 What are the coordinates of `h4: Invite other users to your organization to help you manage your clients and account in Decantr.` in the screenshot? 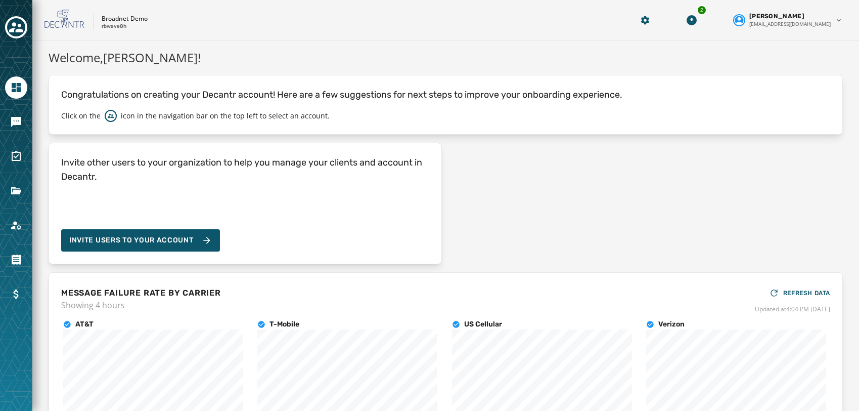 It's located at (245, 169).